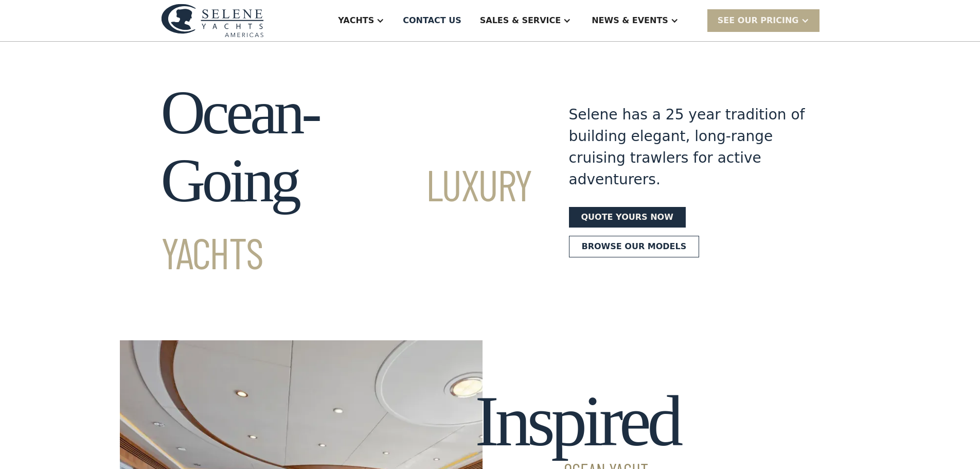 Image resolution: width=980 pixels, height=469 pixels. What do you see at coordinates (630, 20) in the screenshot?
I see `div: News & EVENTS` at bounding box center [630, 20].